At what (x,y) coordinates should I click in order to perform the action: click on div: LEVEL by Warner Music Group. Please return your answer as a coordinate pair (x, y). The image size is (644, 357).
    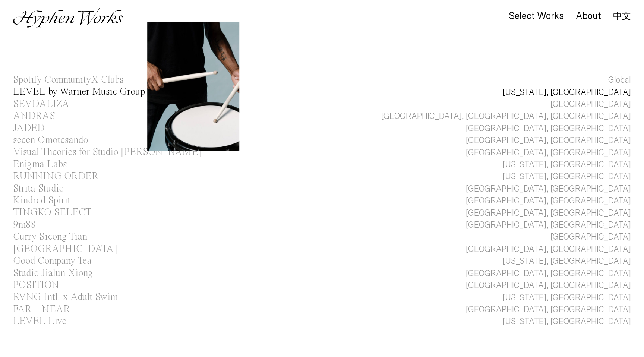
    Looking at the image, I should click on (79, 92).